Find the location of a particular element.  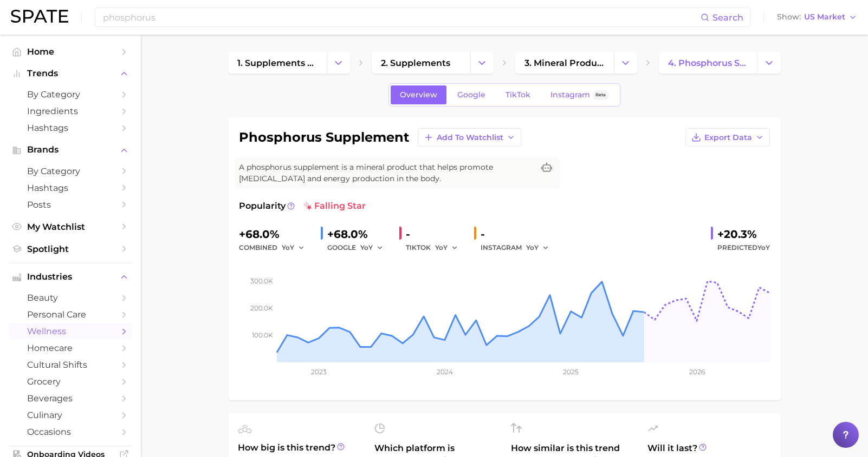

span: grocery is located at coordinates (70, 381).